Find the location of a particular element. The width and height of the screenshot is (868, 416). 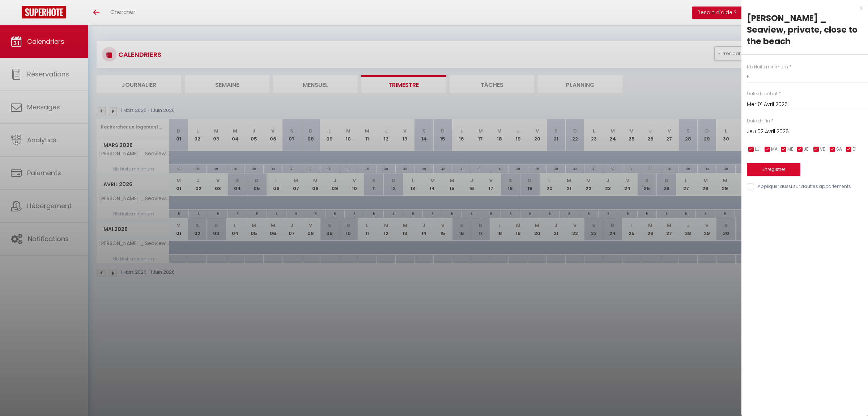

button: Enregistrer is located at coordinates (773, 169).